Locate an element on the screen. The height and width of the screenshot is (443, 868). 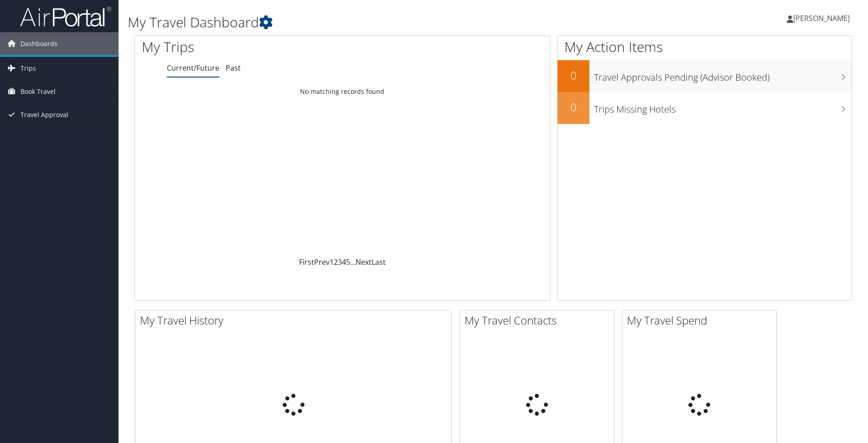
a: 3 is located at coordinates (340, 262).